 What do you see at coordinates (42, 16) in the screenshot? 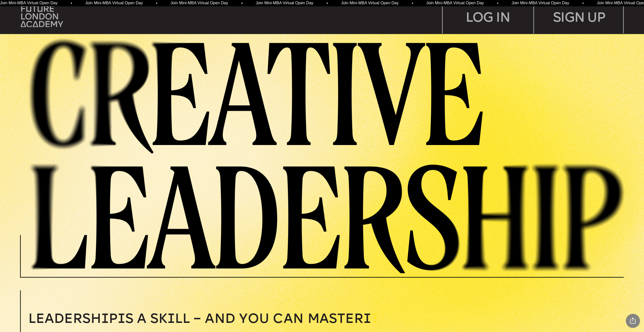
I see `img: upload-bfdffa89-fac7-4f57-a443-c7c39906ba42.png` at bounding box center [42, 16].